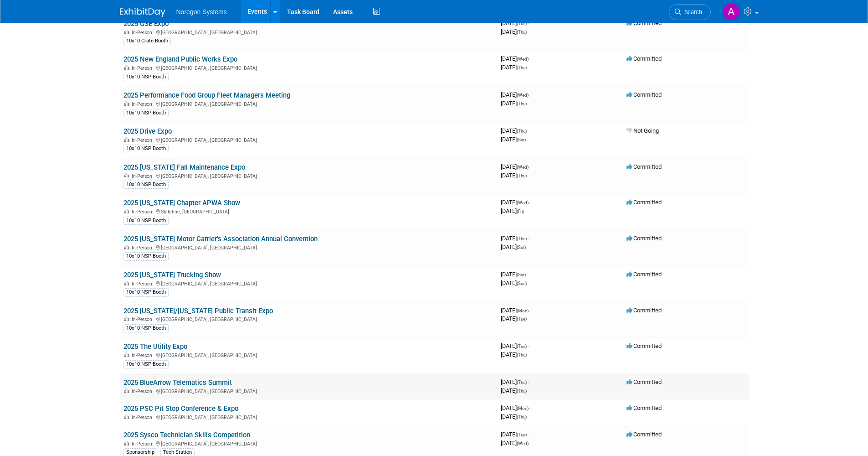 This screenshot has height=456, width=868. I want to click on span: (Fri), so click(521, 211).